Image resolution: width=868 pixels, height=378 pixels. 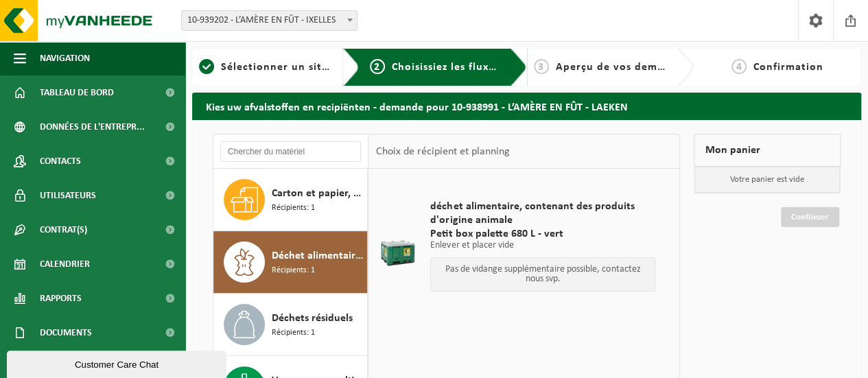 What do you see at coordinates (541, 67) in the screenshot?
I see `span: 3` at bounding box center [541, 67].